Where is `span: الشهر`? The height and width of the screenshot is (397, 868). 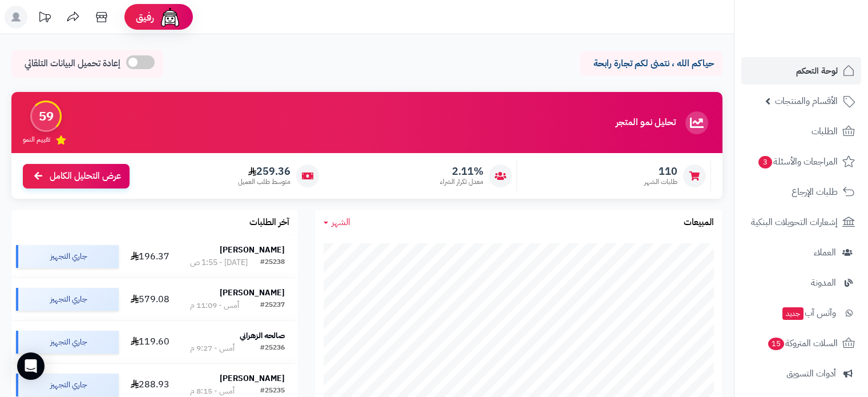
span: الشهر is located at coordinates (341, 222).